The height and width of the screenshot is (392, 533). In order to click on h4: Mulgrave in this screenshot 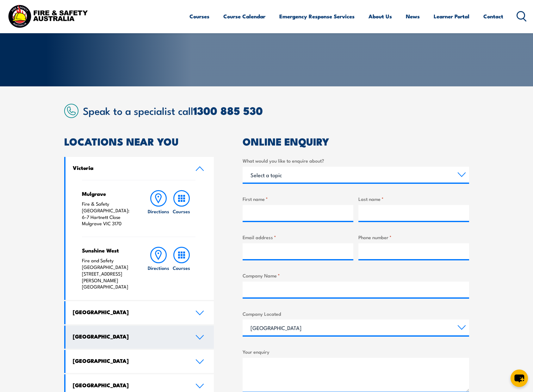, I will do `click(108, 194)`.